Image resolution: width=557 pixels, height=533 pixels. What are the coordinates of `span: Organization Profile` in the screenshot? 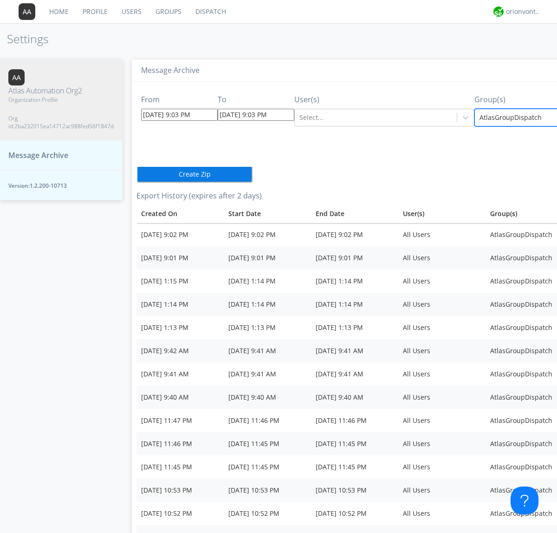 It's located at (61, 99).